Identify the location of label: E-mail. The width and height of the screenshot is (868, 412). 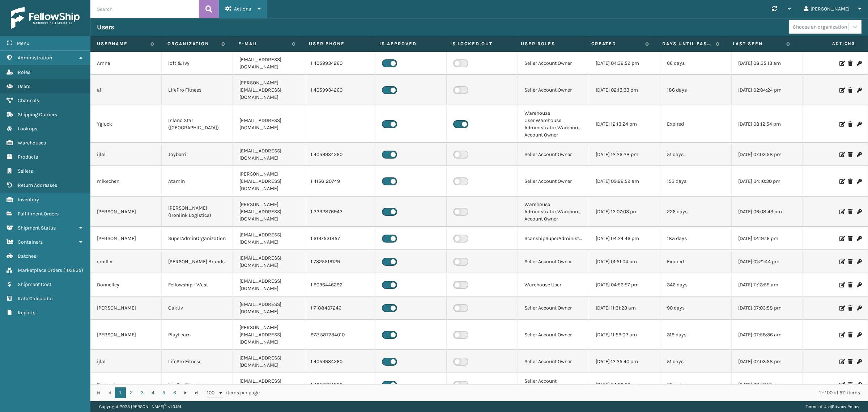
(263, 44).